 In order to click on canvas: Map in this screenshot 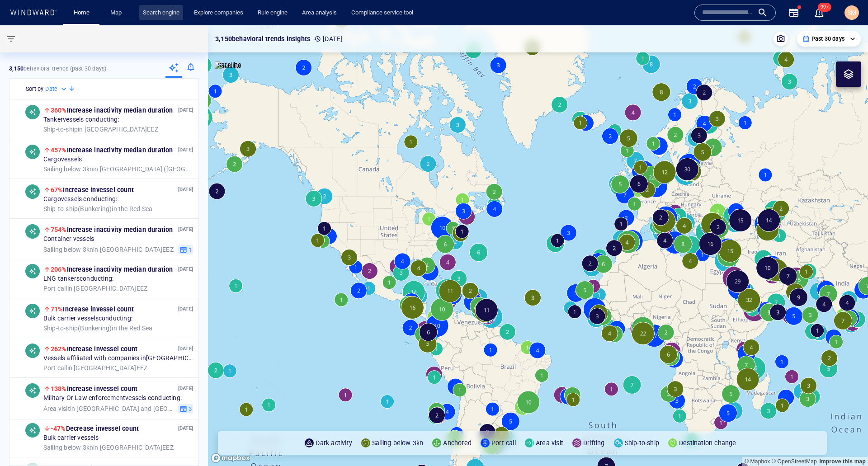, I will do `click(538, 245)`.